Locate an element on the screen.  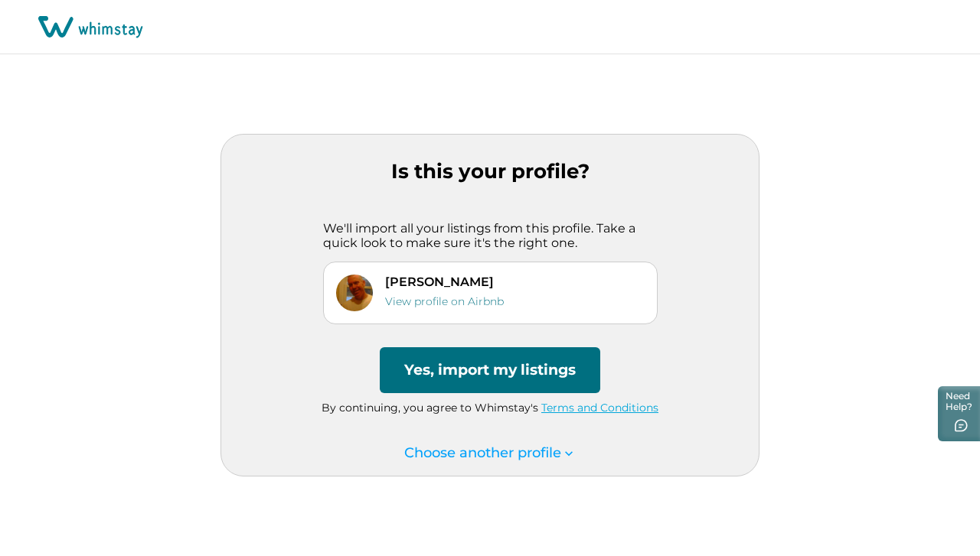
p: Is this your profile? is located at coordinates (490, 171).